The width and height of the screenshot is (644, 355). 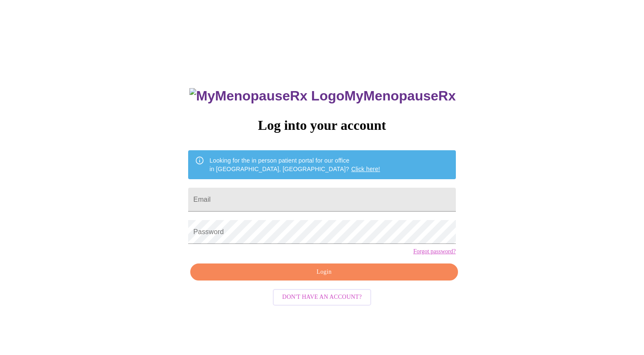 What do you see at coordinates (322, 125) in the screenshot?
I see `h3: Log into your account` at bounding box center [322, 125].